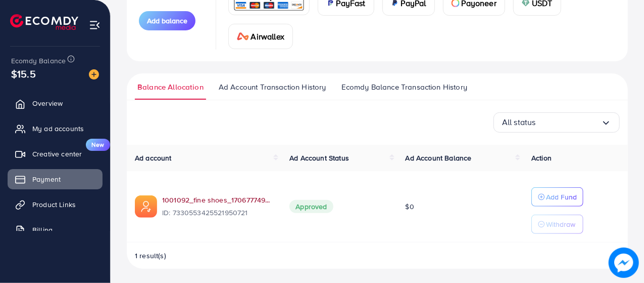 This screenshot has height=283, width=644. What do you see at coordinates (58, 129) in the screenshot?
I see `span: My ad accounts` at bounding box center [58, 129].